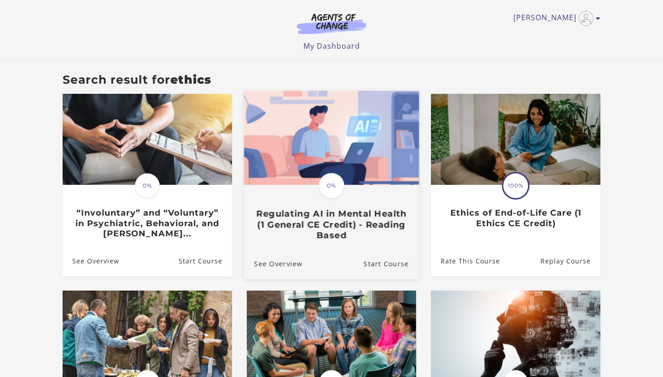 The height and width of the screenshot is (377, 663). I want to click on a: “Involuntary” and “Voluntary” in Psychiatric, Behavioral, and Menta...: Resume Course, so click(205, 261).